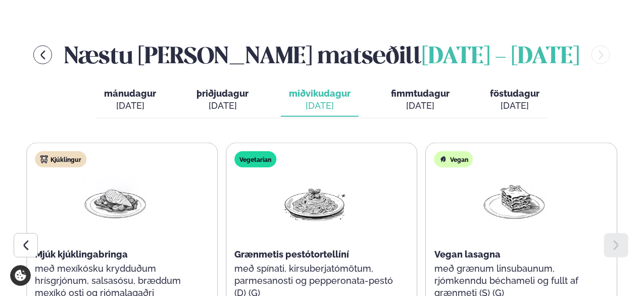  Describe the element at coordinates (81, 254) in the screenshot. I see `span: Mjúk kjúklingabringa` at that location.